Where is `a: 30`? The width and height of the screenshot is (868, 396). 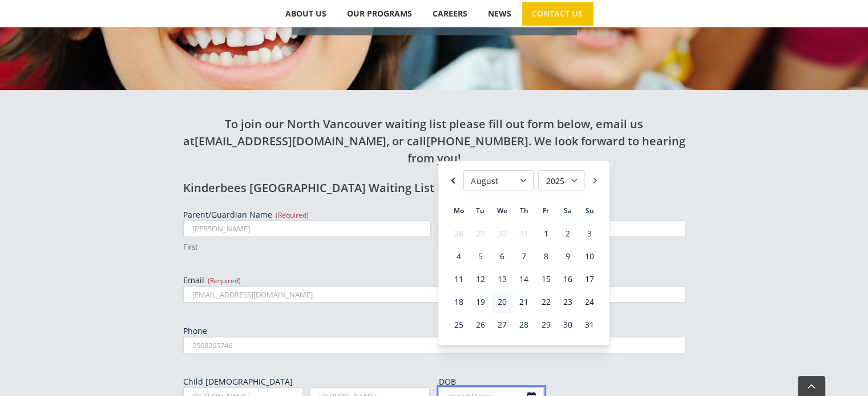 a: 30 is located at coordinates (568, 325).